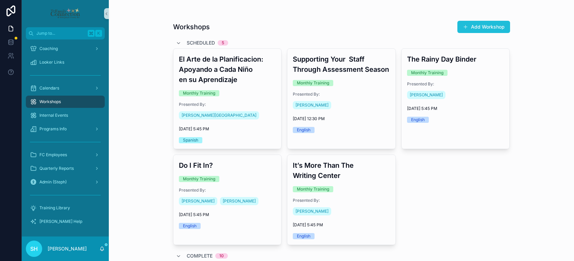 This screenshot has width=574, height=261. What do you see at coordinates (49, 88) in the screenshot?
I see `span: Calendars` at bounding box center [49, 88].